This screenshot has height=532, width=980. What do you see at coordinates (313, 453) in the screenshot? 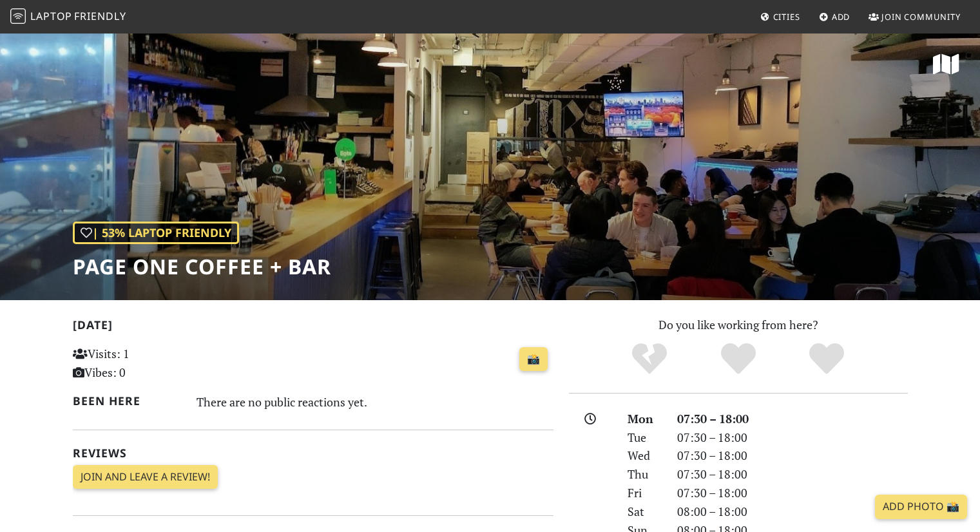
I see `h2: Reviews` at bounding box center [313, 453].